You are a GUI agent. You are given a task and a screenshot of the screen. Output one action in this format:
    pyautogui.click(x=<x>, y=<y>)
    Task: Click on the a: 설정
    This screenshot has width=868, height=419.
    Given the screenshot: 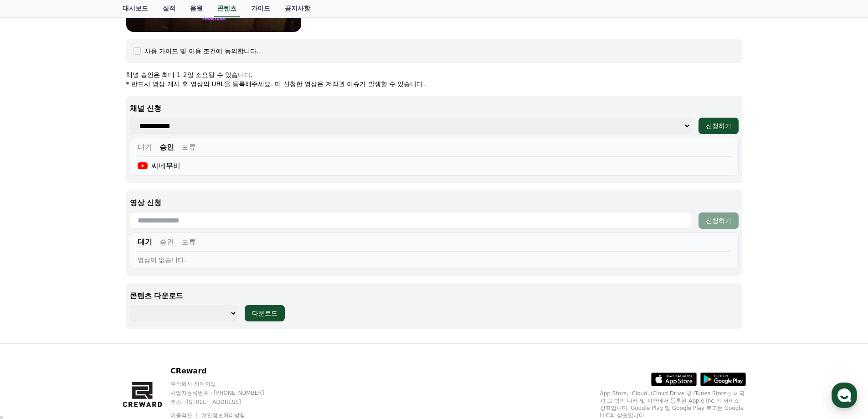 What is the action you would take?
    pyautogui.click(x=146, y=300)
    